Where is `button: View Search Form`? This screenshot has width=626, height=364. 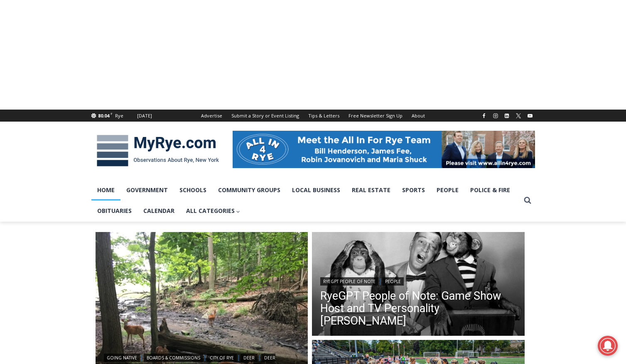
button: View Search Form is located at coordinates (527, 200).